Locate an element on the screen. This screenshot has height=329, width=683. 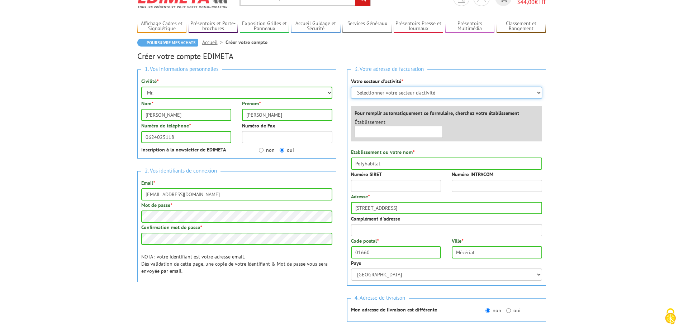
span: 1. Vos informations personnelles is located at coordinates (181, 69).